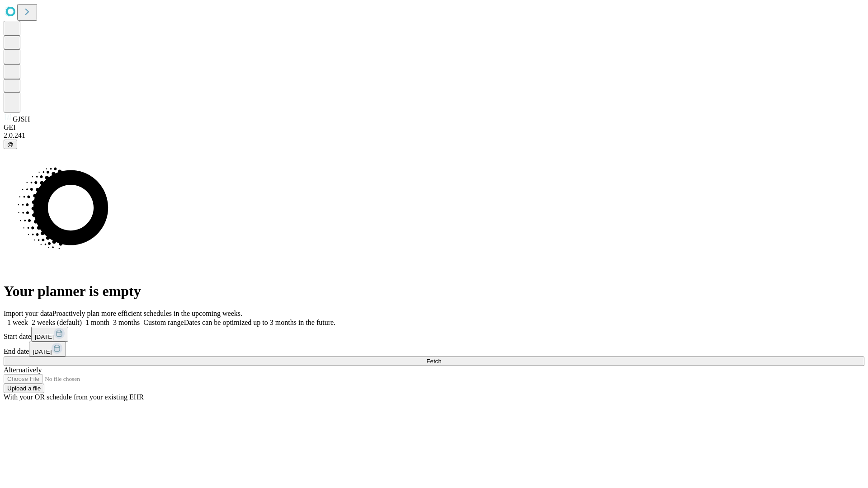 The width and height of the screenshot is (868, 488). Describe the element at coordinates (434, 361) in the screenshot. I see `button: Fetch` at that location.